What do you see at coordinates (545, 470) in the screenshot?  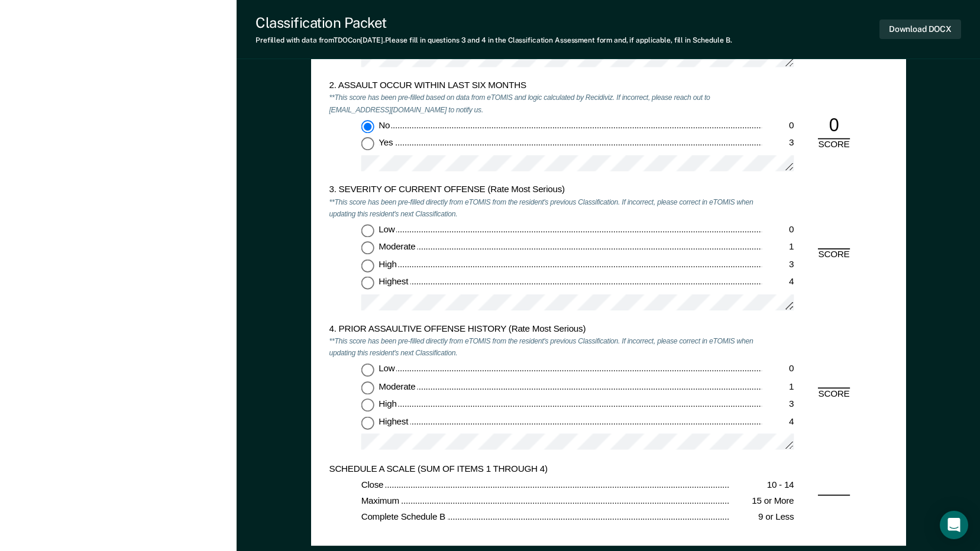 I see `div: SCHEDULE A SCALE (SUM OF ITEMS 1 THROUGH 4)` at bounding box center [545, 470].